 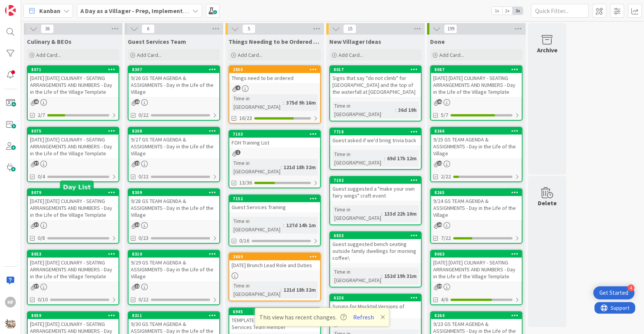 I want to click on div: 8053, so click(x=74, y=254).